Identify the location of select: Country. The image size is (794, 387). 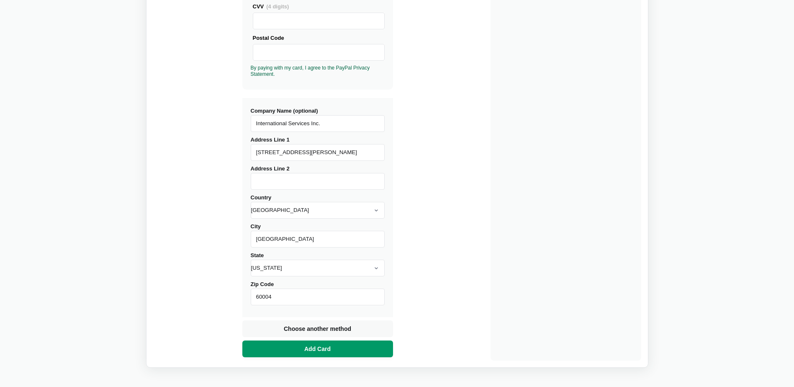
(318, 210).